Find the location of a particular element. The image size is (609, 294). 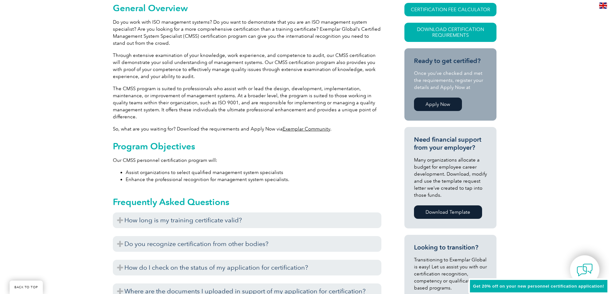

h3: How long is my training certificate valid? is located at coordinates (247, 220).